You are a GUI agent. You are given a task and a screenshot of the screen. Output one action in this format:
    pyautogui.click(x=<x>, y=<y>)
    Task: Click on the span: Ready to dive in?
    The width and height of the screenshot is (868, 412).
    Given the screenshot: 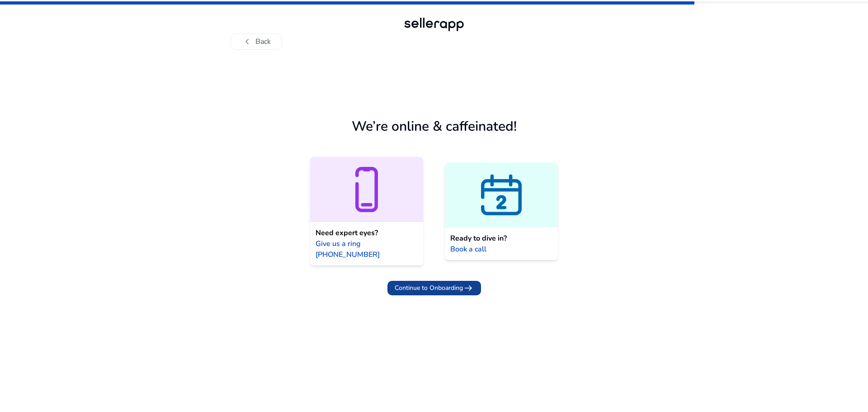 What is the action you would take?
    pyautogui.click(x=478, y=239)
    